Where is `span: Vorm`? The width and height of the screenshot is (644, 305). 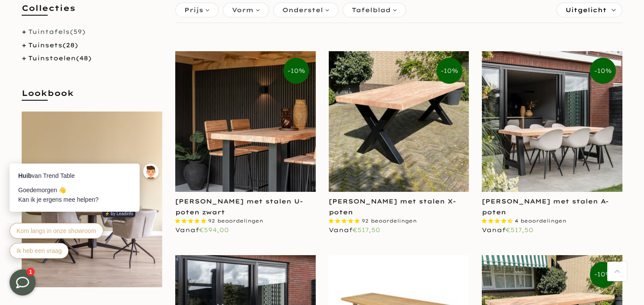 span: Vorm is located at coordinates (243, 10).